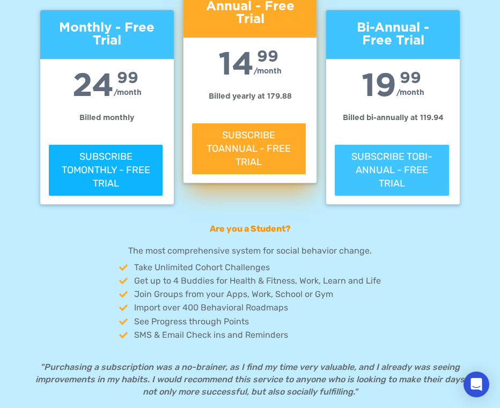 The width and height of the screenshot is (500, 408). I want to click on button: Subscribe toBi-Annual - Free Trial, so click(392, 171).